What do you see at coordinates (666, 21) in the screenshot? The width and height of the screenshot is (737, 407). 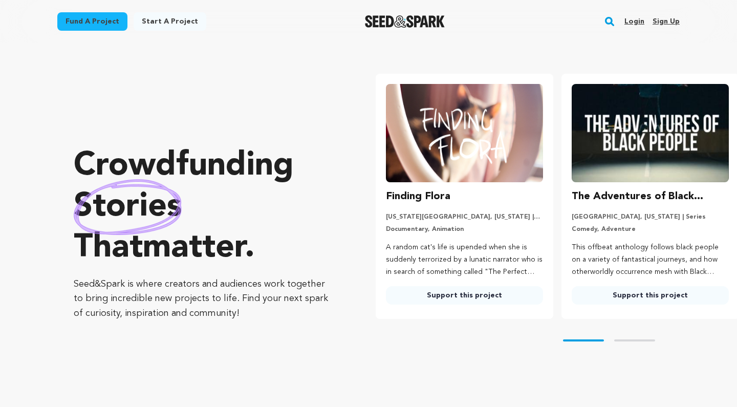 I see `a: Sign up` at bounding box center [666, 21].